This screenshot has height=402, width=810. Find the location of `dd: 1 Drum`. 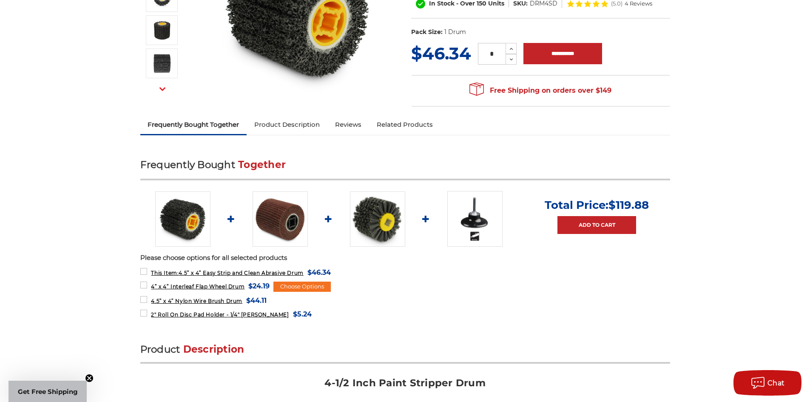

dd: 1 Drum is located at coordinates (455, 32).